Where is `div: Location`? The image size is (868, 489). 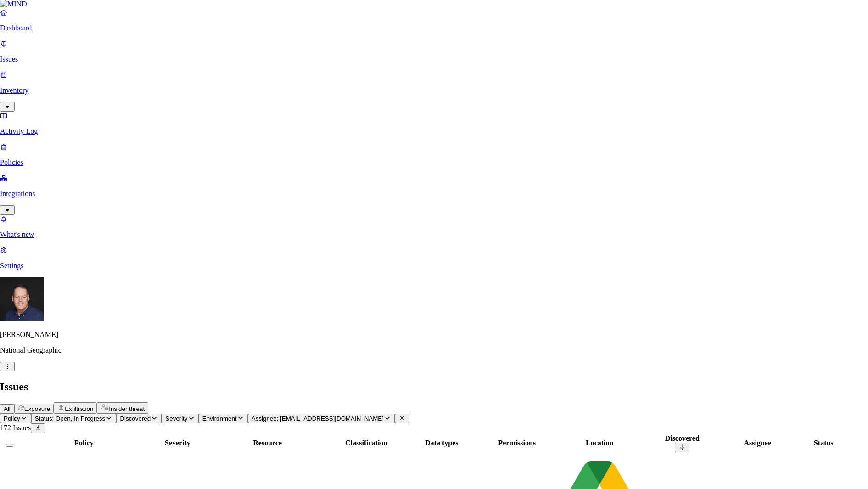 div: Location is located at coordinates (600, 443).